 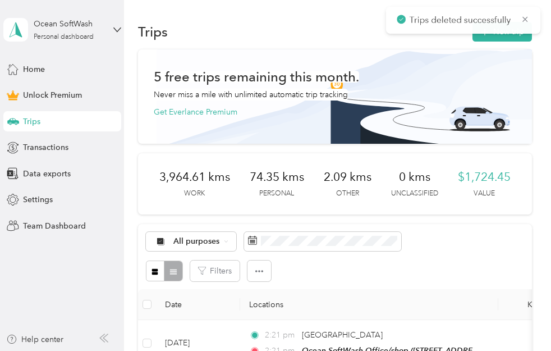 What do you see at coordinates (369, 304) in the screenshot?
I see `th: Locations` at bounding box center [369, 304].